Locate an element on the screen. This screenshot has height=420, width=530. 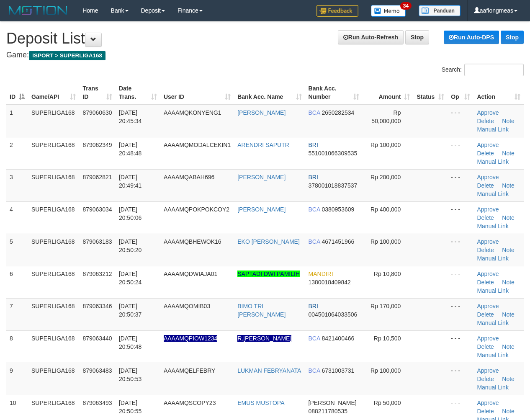
img: Button%20Memo.svg is located at coordinates (389, 11).